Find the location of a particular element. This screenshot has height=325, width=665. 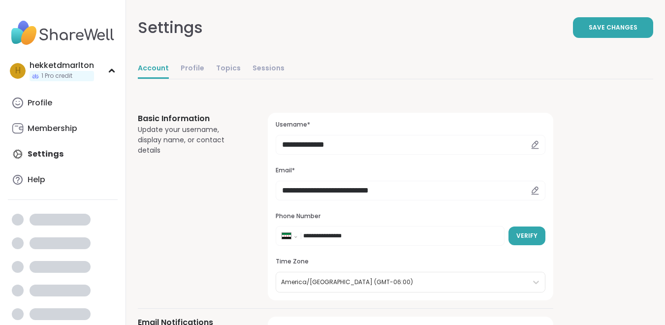

button: Verify is located at coordinates (527, 236).